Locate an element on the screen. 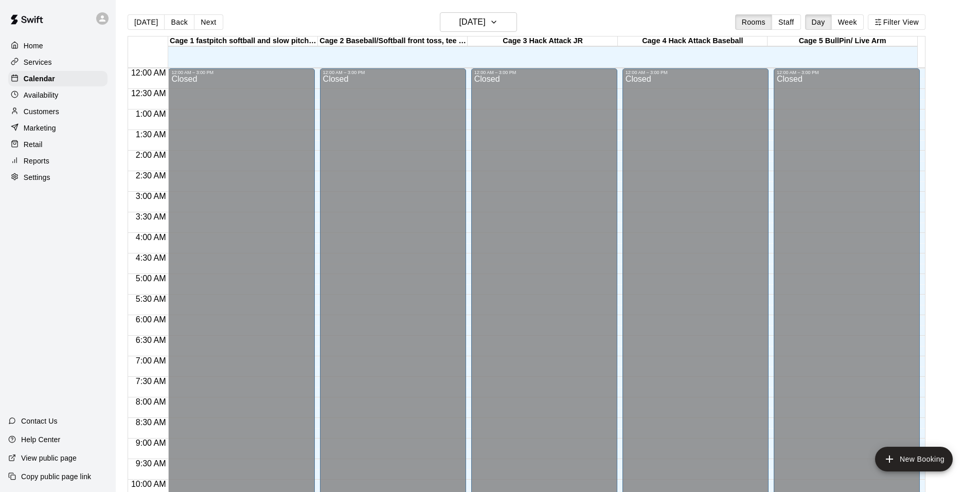  button: Filter View is located at coordinates (896, 22).